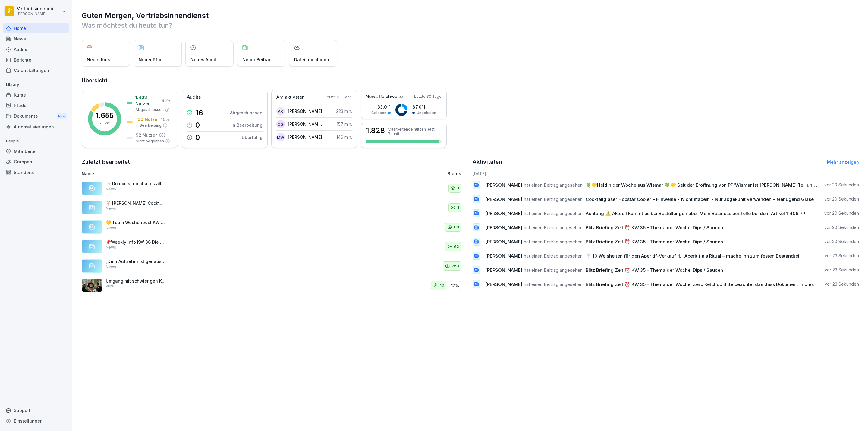 The width and height of the screenshot is (868, 431). Describe the element at coordinates (280, 137) in the screenshot. I see `div: MW` at that location.